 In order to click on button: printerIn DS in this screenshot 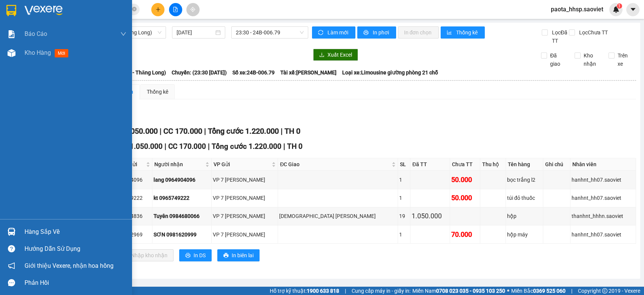, I will do `click(196, 255)`.